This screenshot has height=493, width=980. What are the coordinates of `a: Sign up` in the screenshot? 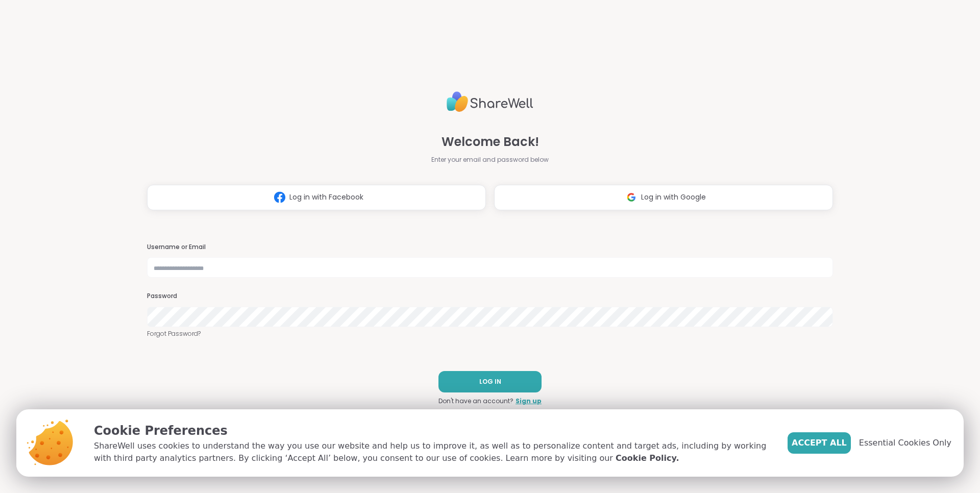 It's located at (528, 401).